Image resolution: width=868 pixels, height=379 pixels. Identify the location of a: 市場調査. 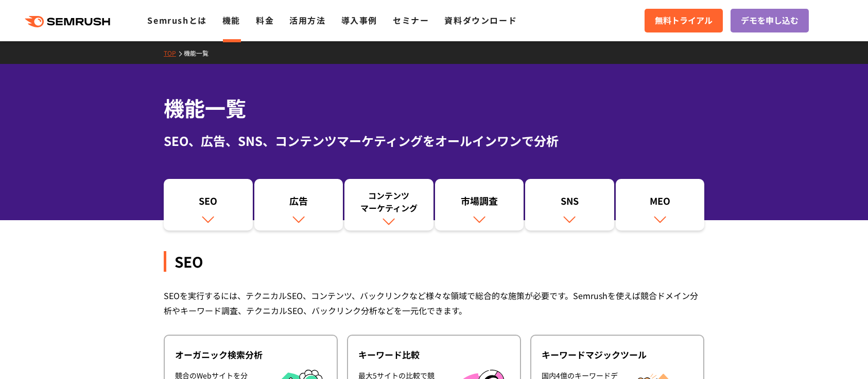
(479, 205).